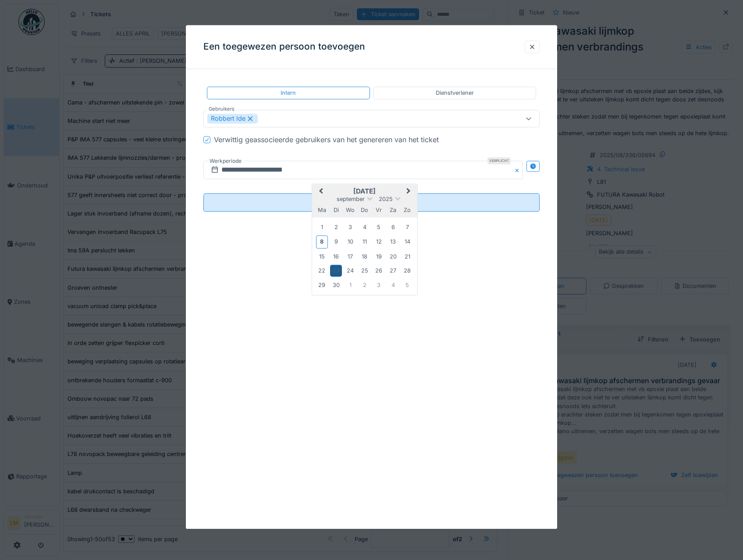 This screenshot has height=560, width=743. I want to click on div: Choose vrijdag 19 september 2025, so click(379, 256).